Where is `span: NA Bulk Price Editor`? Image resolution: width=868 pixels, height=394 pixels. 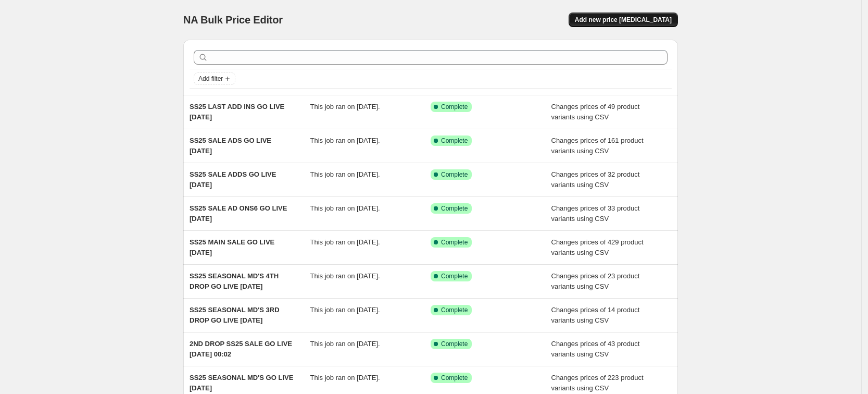 span: NA Bulk Price Editor is located at coordinates (233, 20).